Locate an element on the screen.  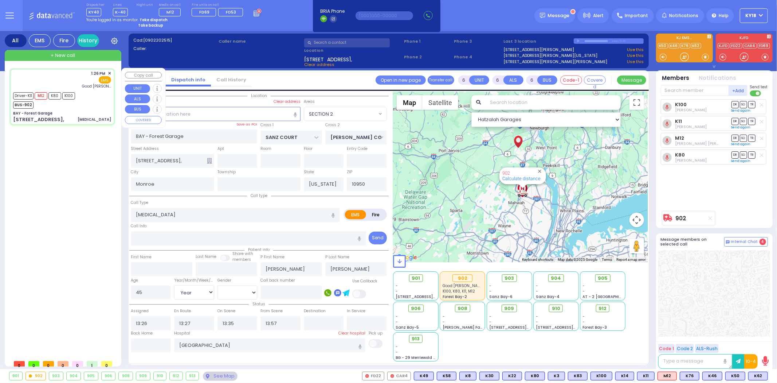
label: Cad: is located at coordinates (175, 40).